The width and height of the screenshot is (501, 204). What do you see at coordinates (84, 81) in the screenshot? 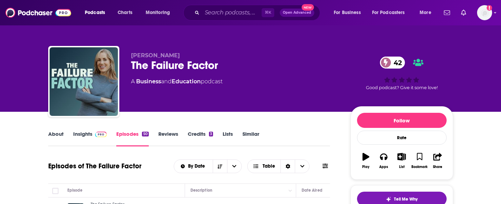
I see `img: The Failure Factor` at bounding box center [84, 81].